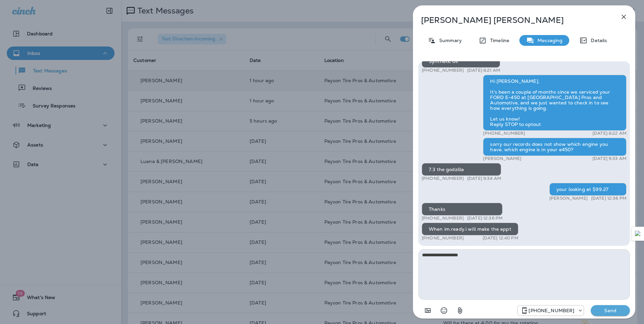  Describe the element at coordinates (461, 169) in the screenshot. I see `div: 7.3 the godzilla` at that location.